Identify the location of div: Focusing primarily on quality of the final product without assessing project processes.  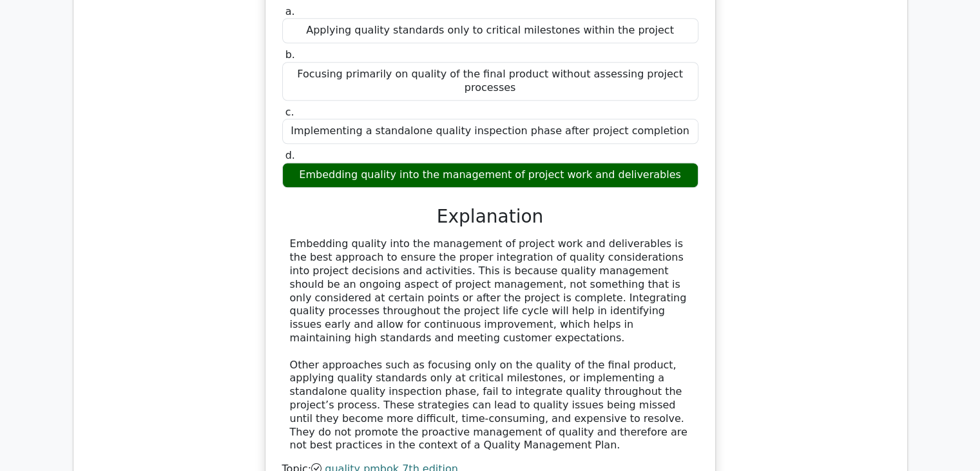
(491, 82).